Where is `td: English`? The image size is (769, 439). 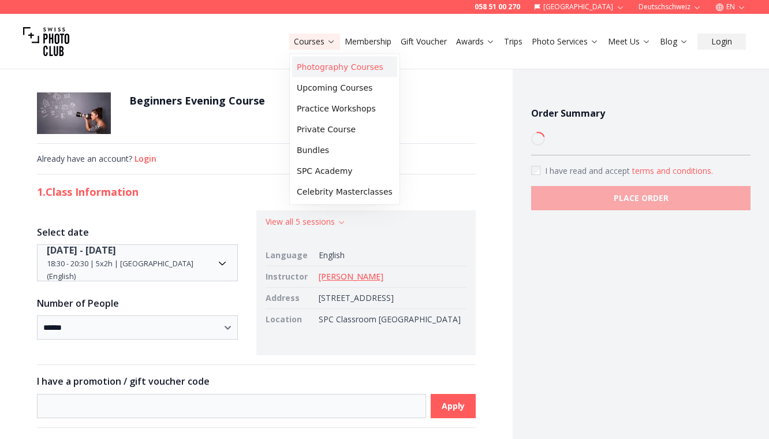
td: English is located at coordinates (390, 255).